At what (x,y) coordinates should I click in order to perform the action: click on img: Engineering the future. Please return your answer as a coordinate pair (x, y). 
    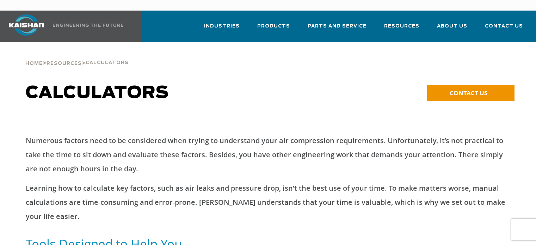
    Looking at the image, I should click on (88, 25).